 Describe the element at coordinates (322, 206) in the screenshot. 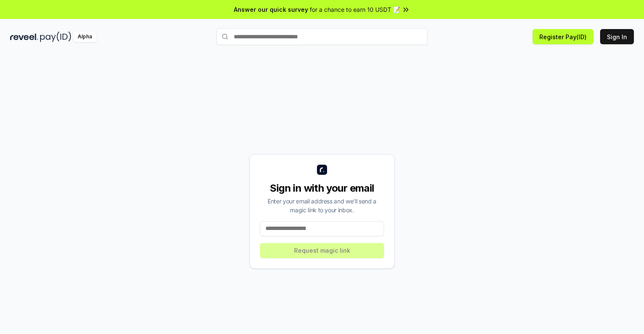

I see `div: Enter your email address and we’ll send a magic link to your inbox.` at that location.